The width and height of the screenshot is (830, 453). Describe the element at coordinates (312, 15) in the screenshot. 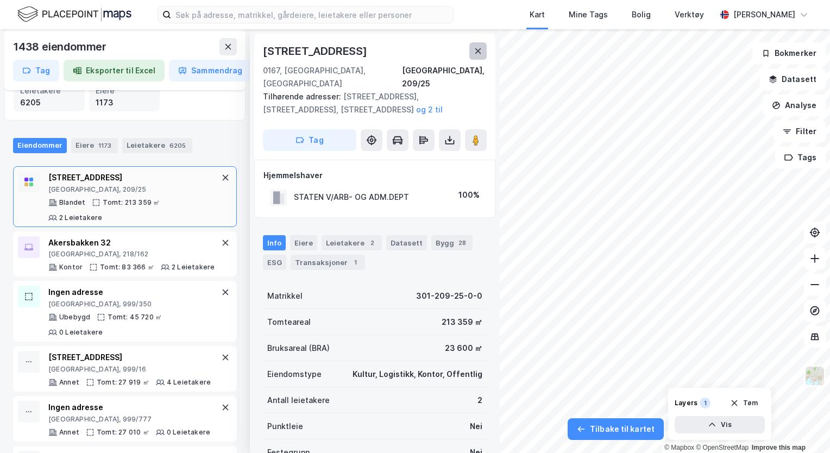

I see `input: Søk på adresse, matrikkel, gårdeiere, leietakere eller personer` at that location.